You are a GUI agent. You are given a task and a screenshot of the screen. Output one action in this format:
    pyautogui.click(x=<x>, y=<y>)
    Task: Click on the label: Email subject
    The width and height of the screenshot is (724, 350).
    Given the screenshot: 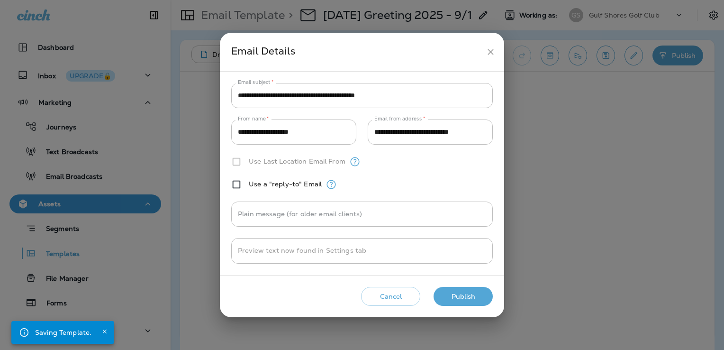 What is the action you would take?
    pyautogui.click(x=256, y=82)
    